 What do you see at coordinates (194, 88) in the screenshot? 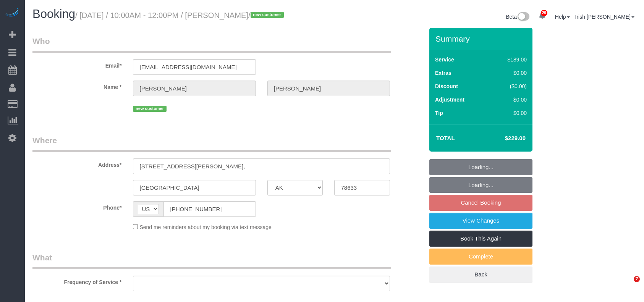
I see `input: First Name*` at bounding box center [194, 88].